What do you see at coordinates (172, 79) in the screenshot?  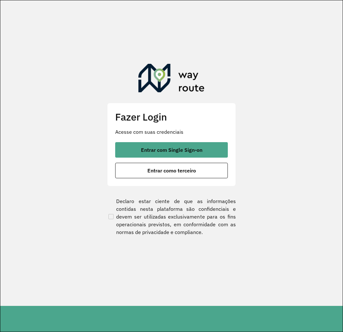 I see `img: Roteirizador AmbevTech` at bounding box center [172, 79].